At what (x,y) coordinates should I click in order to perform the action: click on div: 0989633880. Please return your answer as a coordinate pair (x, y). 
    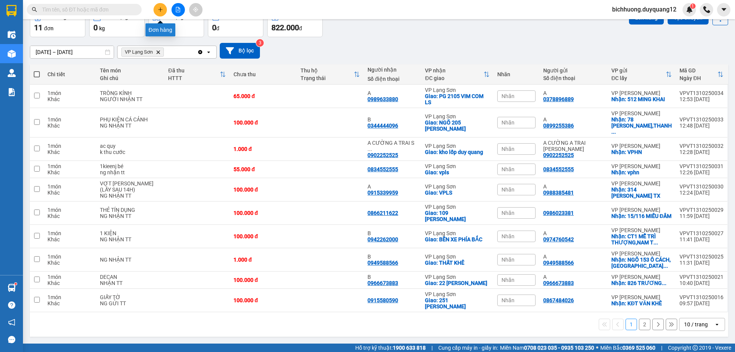
    Looking at the image, I should click on (383, 99).